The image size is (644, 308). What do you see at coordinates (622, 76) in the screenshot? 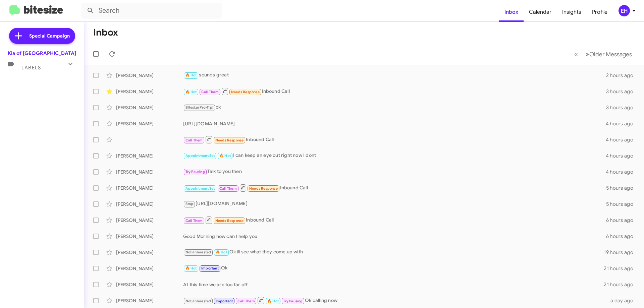
I see `div: 2 hours ago` at bounding box center [622, 76].